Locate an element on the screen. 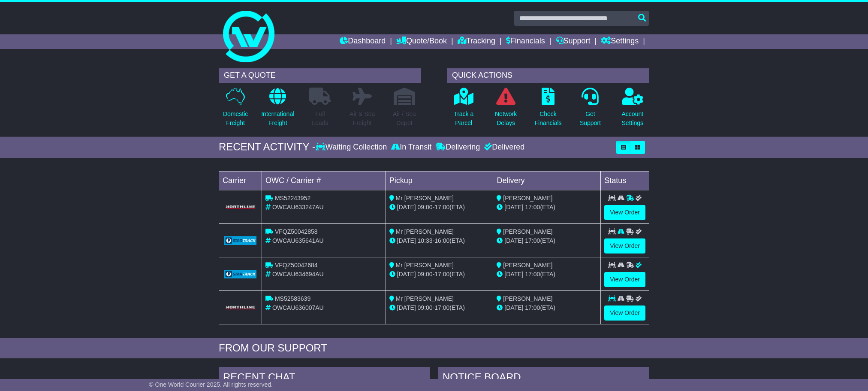  div: RECENT CHAT is located at coordinates (324, 378).